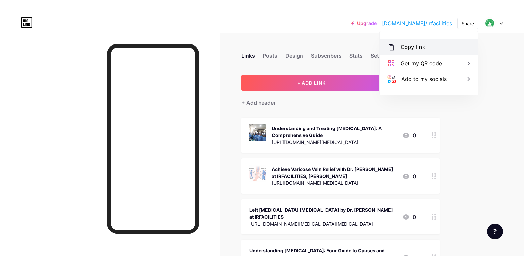  What do you see at coordinates (259, 103) in the screenshot?
I see `div: + Add header` at bounding box center [259, 103].